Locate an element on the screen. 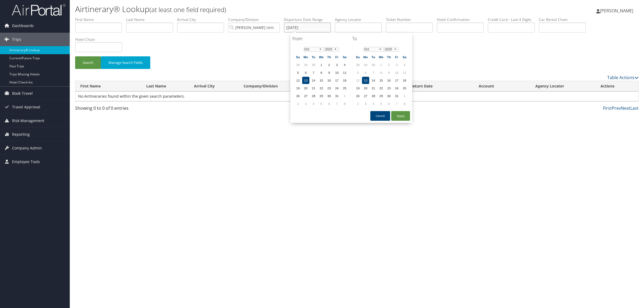 This screenshot has height=308, width=644. a: First is located at coordinates (607, 109).